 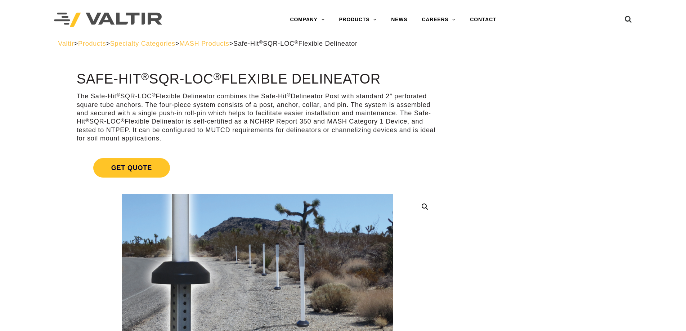 I want to click on a: PRODUCTS, so click(x=357, y=20).